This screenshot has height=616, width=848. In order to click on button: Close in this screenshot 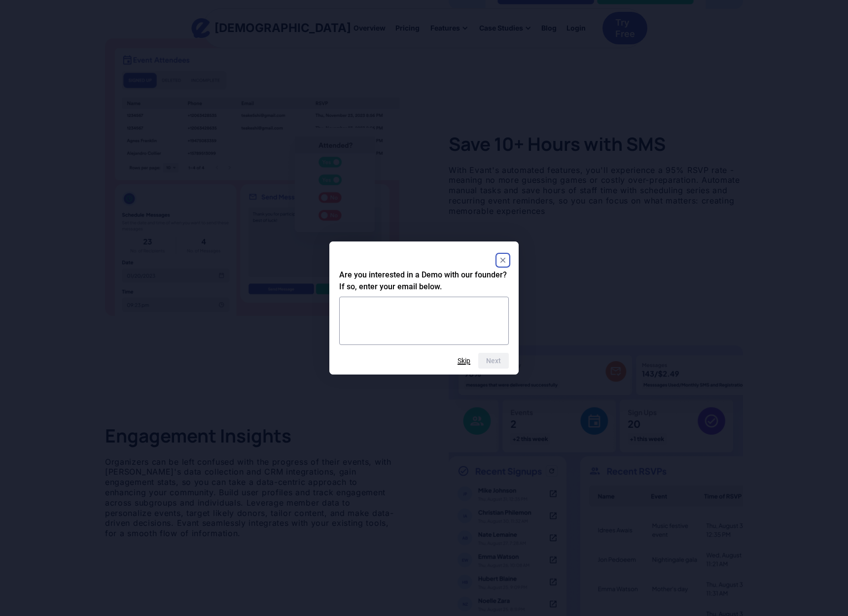, I will do `click(503, 261)`.